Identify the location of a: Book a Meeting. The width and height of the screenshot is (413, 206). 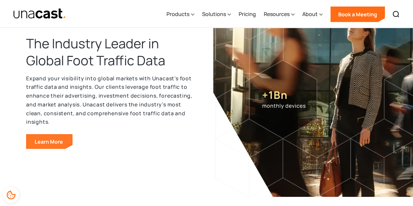
(357, 14).